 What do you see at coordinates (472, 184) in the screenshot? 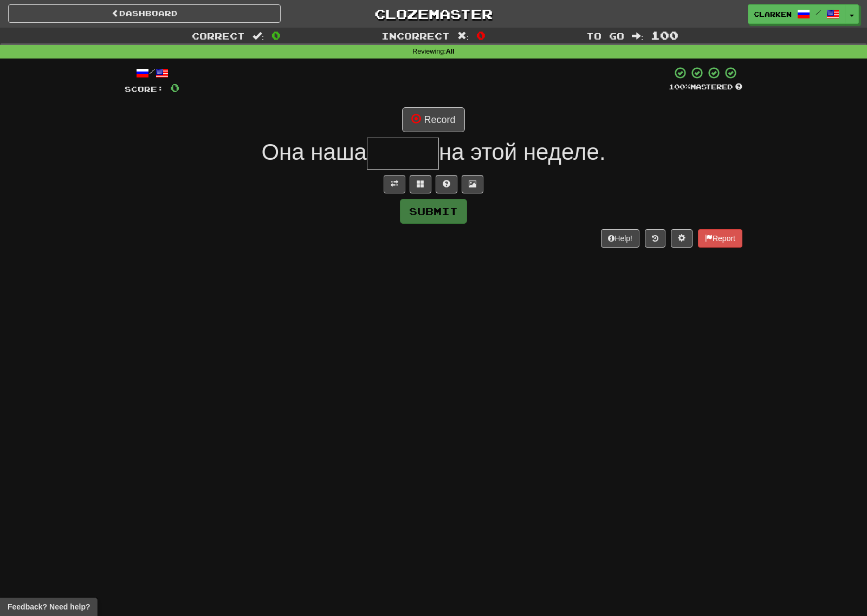
I see `button: Show image (alt+x)` at bounding box center [472, 184].